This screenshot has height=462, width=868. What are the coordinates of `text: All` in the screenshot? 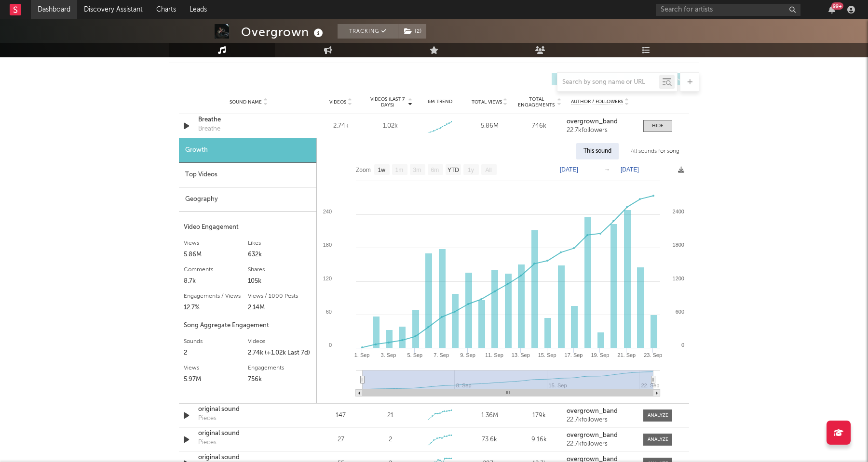 It's located at (488, 170).